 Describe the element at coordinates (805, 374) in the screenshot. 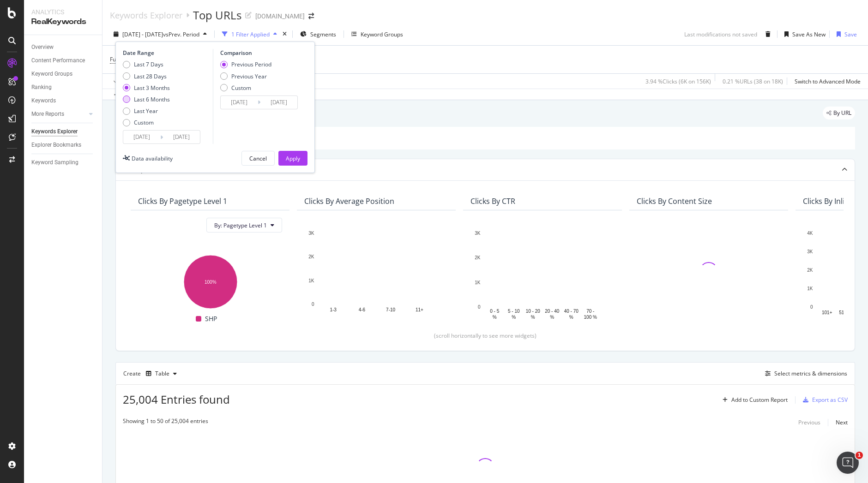

I see `button: Select metrics & dimensions` at that location.